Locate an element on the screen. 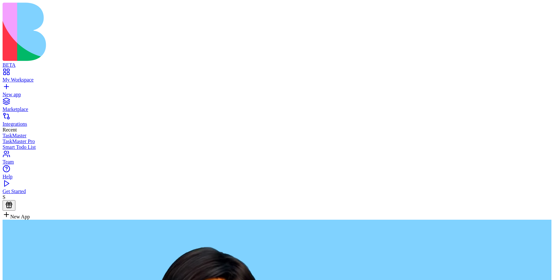 This screenshot has width=554, height=280. div: BETA is located at coordinates (277, 65).